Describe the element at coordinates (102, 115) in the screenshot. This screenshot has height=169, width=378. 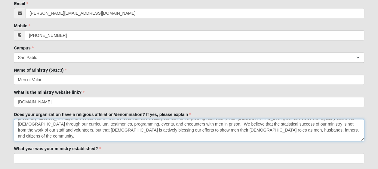
I see `label: Does your organization have a religious affiliation/denomination? If yes, please explain` at that location.